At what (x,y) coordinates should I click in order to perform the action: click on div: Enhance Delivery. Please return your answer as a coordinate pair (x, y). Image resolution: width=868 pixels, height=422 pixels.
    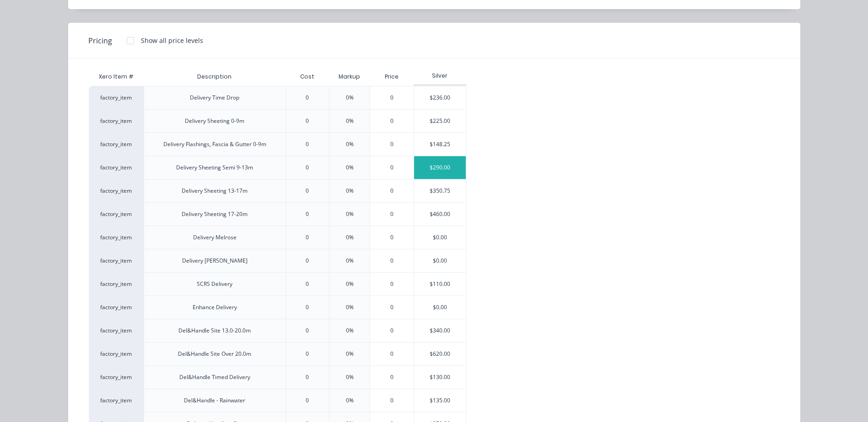
    Looking at the image, I should click on (215, 308).